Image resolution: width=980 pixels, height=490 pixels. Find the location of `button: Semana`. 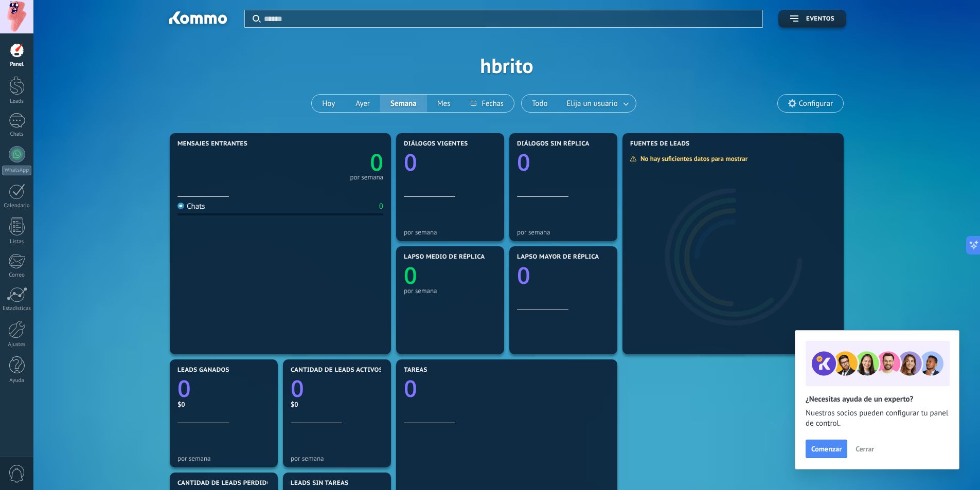

button: Semana is located at coordinates (403, 104).